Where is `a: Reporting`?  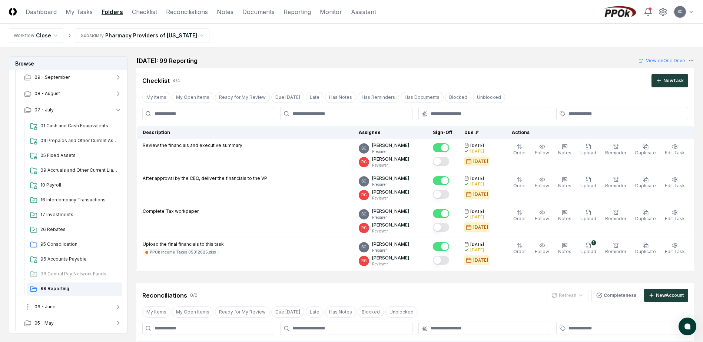 a: Reporting is located at coordinates (297, 12).